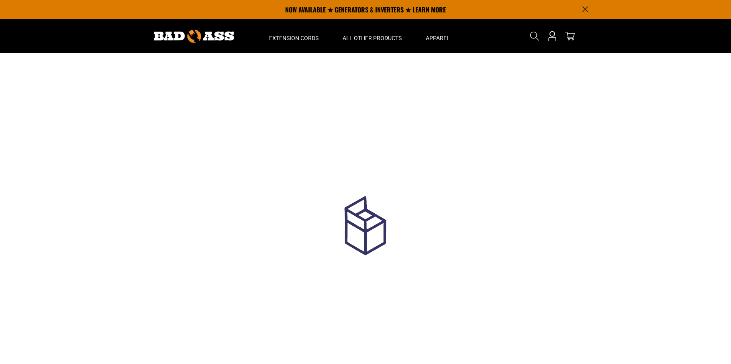 The image size is (731, 364). I want to click on summary: Apparel, so click(438, 36).